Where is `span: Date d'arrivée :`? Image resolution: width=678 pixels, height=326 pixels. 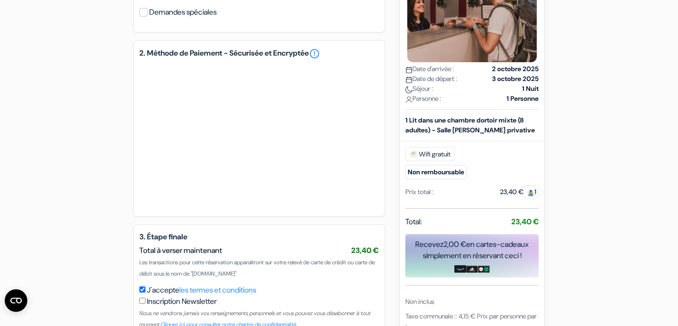 span: Date d'arrivée : is located at coordinates (429, 69).